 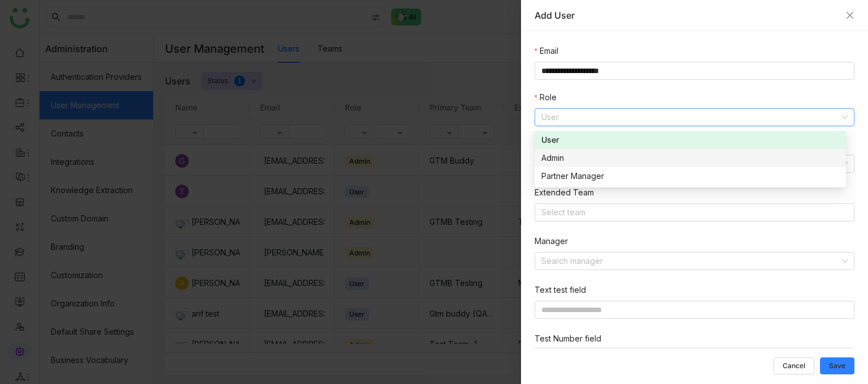 I want to click on div: Add User, so click(x=687, y=16).